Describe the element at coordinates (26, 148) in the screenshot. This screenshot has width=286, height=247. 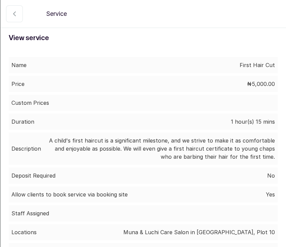
I see `p: Description` at that location.